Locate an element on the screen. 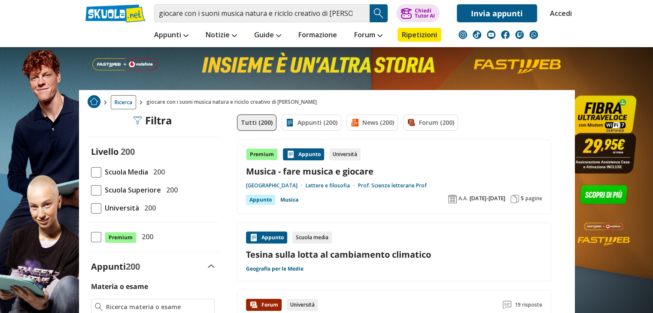 This screenshot has width=653, height=313. a: Notizie is located at coordinates (221, 36).